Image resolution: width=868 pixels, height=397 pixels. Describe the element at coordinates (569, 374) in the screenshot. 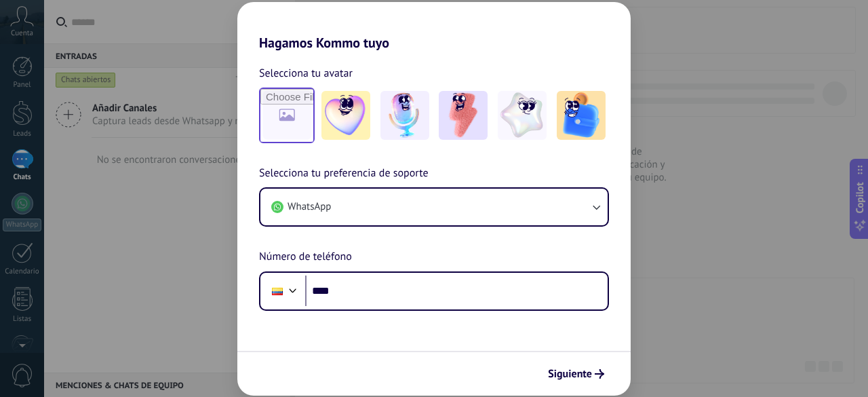

I see `span: Siguiente` at that location.